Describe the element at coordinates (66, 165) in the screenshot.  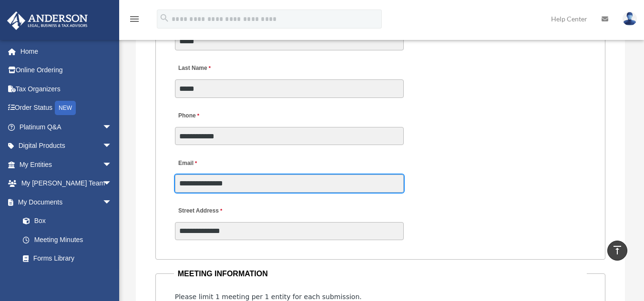
I see `a: My Entitiesarrow_drop_down` at that location.